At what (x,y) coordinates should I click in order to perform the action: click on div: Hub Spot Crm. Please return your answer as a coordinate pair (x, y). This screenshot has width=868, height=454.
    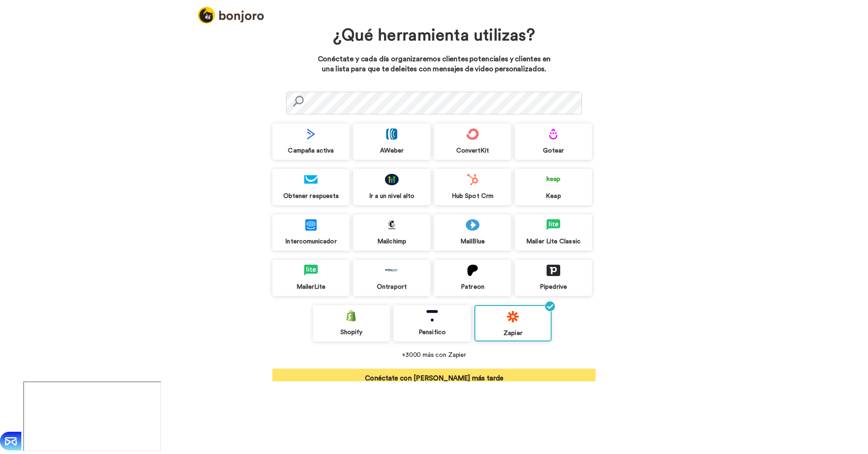
    Looking at the image, I should click on (473, 196).